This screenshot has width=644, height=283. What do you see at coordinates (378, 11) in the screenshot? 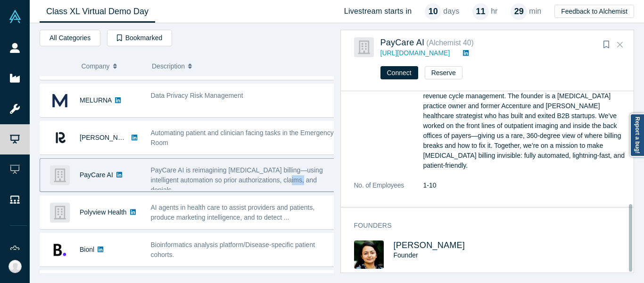
I see `h4: Livestream starts in` at bounding box center [378, 11].